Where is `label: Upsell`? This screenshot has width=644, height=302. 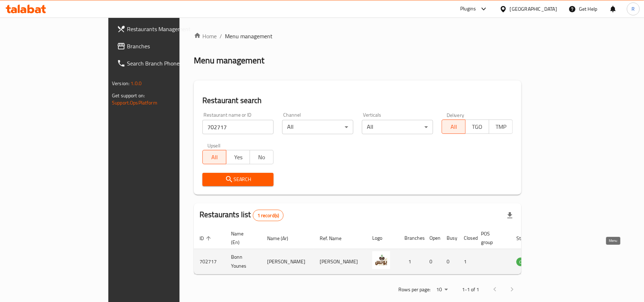 label: Upsell is located at coordinates (214, 145).